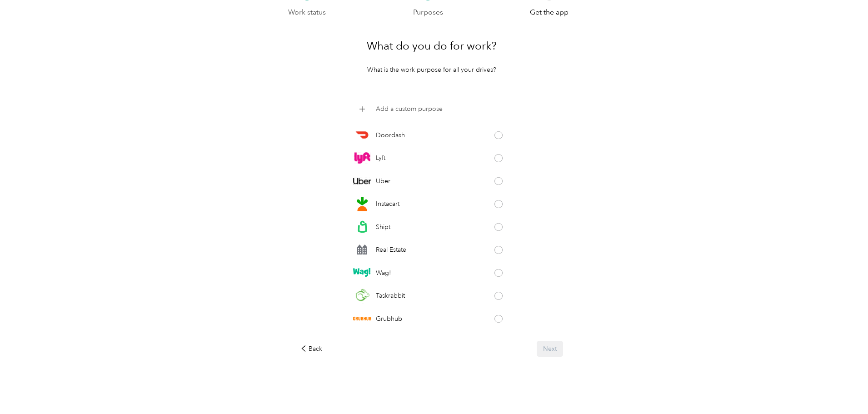 The width and height of the screenshot is (868, 414). Describe the element at coordinates (429, 13) in the screenshot. I see `p: Purposes` at that location.